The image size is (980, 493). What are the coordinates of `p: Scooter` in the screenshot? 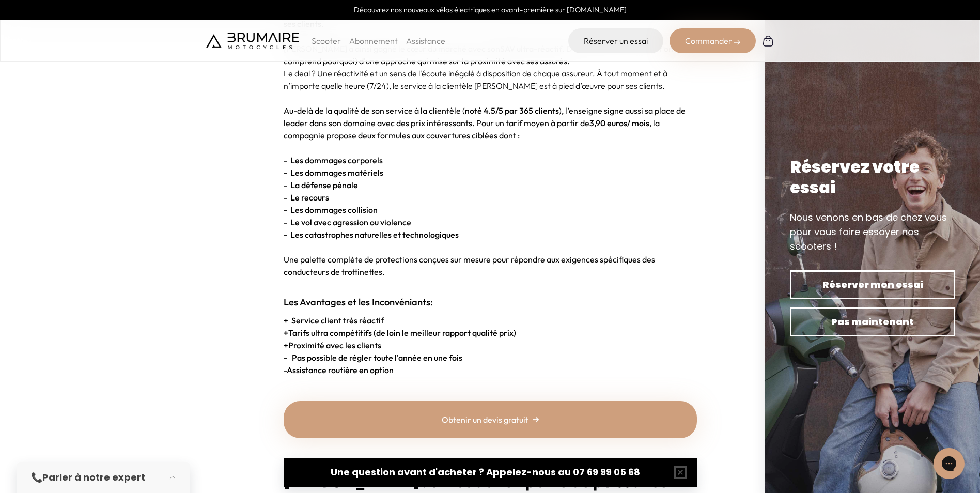 It's located at (326, 41).